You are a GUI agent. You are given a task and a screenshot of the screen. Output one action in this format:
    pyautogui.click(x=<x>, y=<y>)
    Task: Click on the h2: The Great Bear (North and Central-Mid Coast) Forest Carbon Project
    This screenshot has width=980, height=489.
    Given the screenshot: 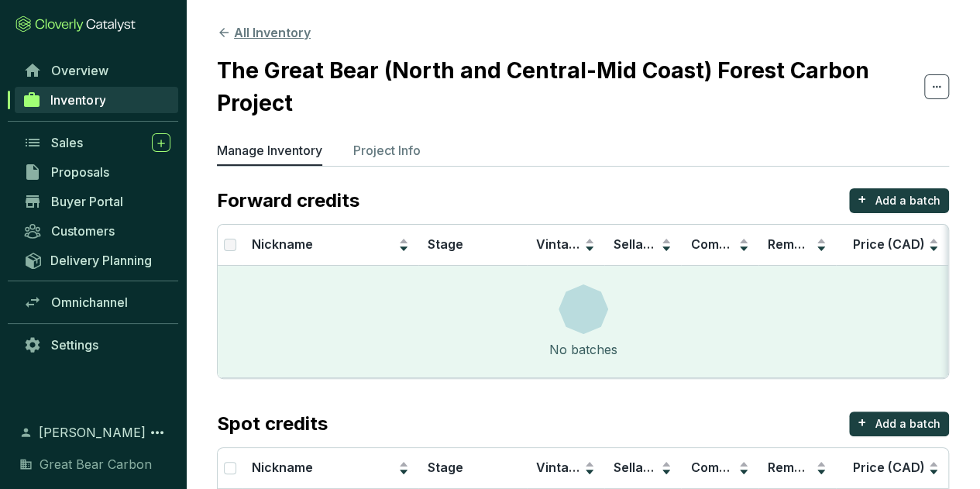 What is the action you would take?
    pyautogui.click(x=570, y=87)
    